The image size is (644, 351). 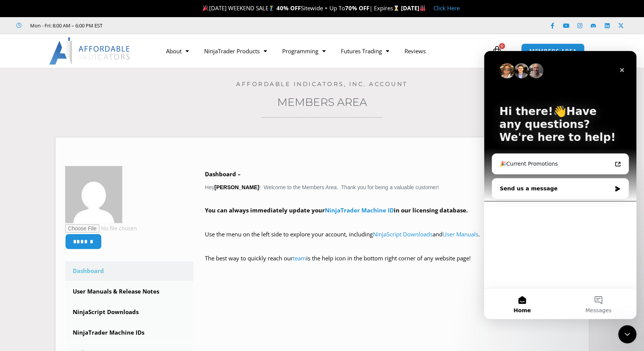 I want to click on button: Messages, so click(x=114, y=253).